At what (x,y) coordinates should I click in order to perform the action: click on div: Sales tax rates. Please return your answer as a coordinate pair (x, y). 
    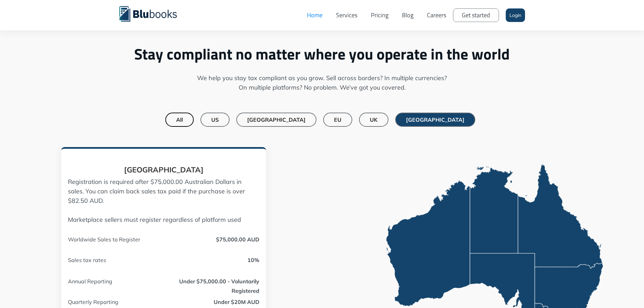
    Looking at the image, I should click on (120, 260).